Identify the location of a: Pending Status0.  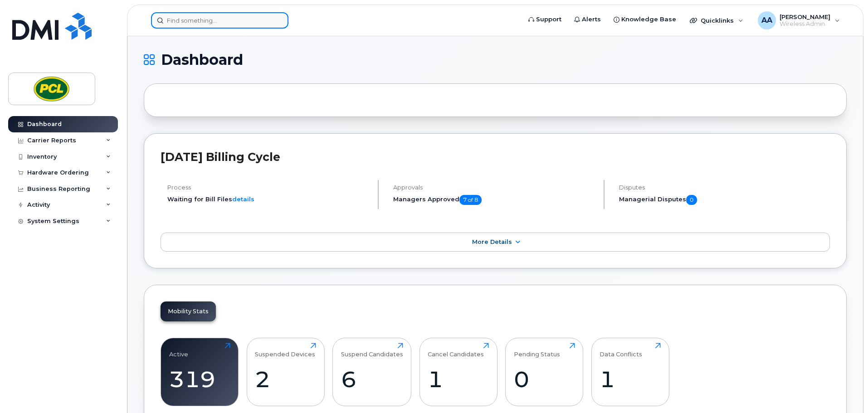
(544, 372).